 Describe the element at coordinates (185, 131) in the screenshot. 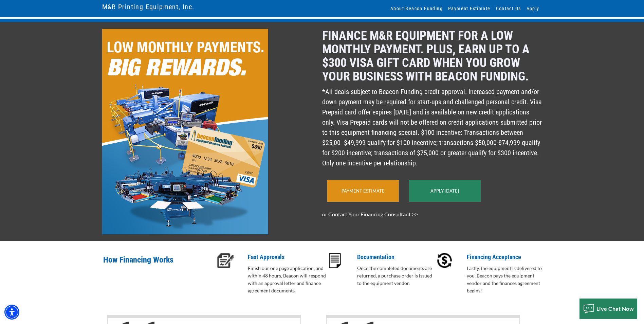

I see `a: beaconfunding.com - open in a new tab` at that location.